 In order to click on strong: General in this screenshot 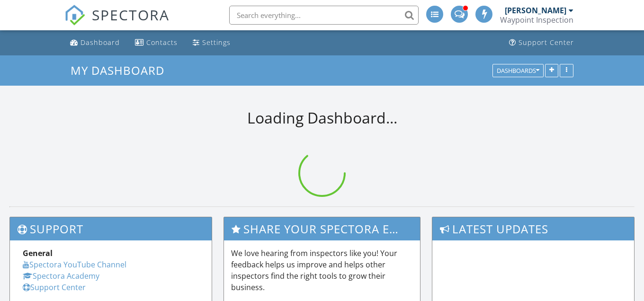, I will do `click(37, 253)`.